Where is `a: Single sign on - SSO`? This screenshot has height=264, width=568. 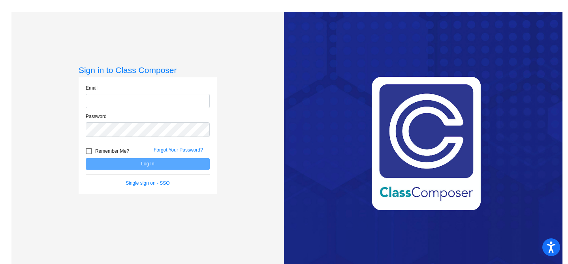
a: Single sign on - SSO is located at coordinates (147, 183).